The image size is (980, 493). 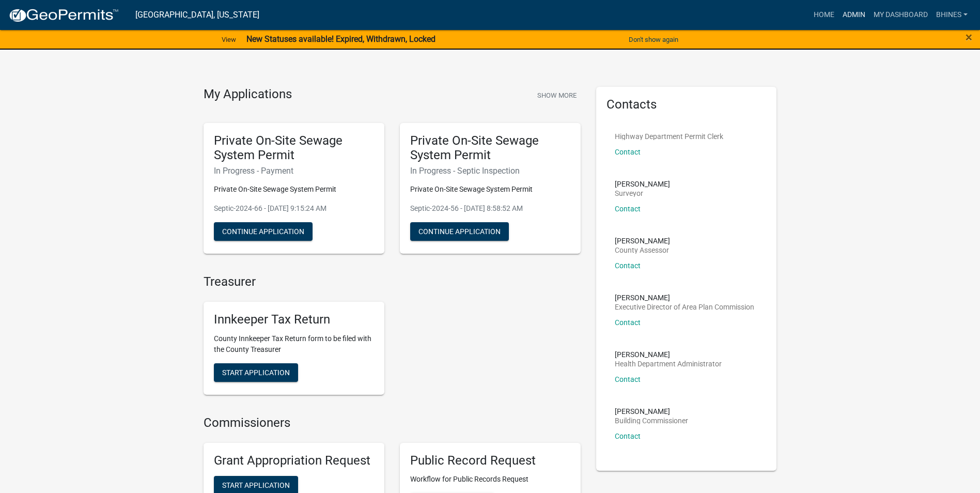 What do you see at coordinates (294, 345) in the screenshot?
I see `p: County Innkeeper Tax Return form to be filed with the County Treasurer` at bounding box center [294, 345].